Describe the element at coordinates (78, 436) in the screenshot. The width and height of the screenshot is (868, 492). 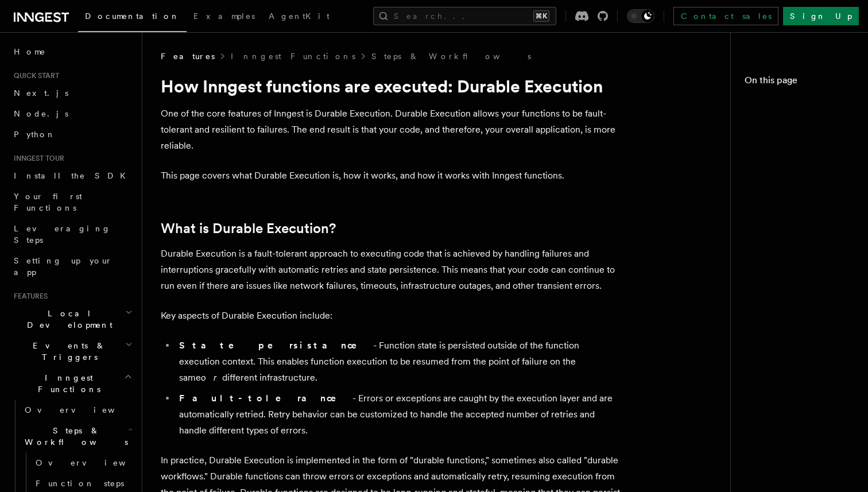
I see `button: Steps & Workflows` at that location.